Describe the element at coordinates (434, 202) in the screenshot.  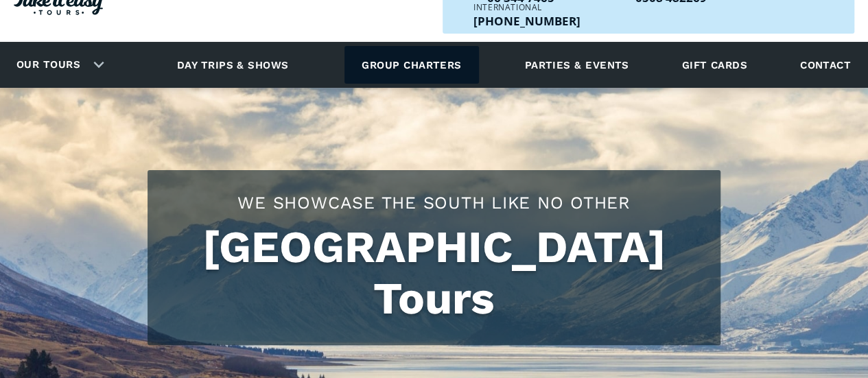
I see `h2: We showcase the south like no other` at that location.